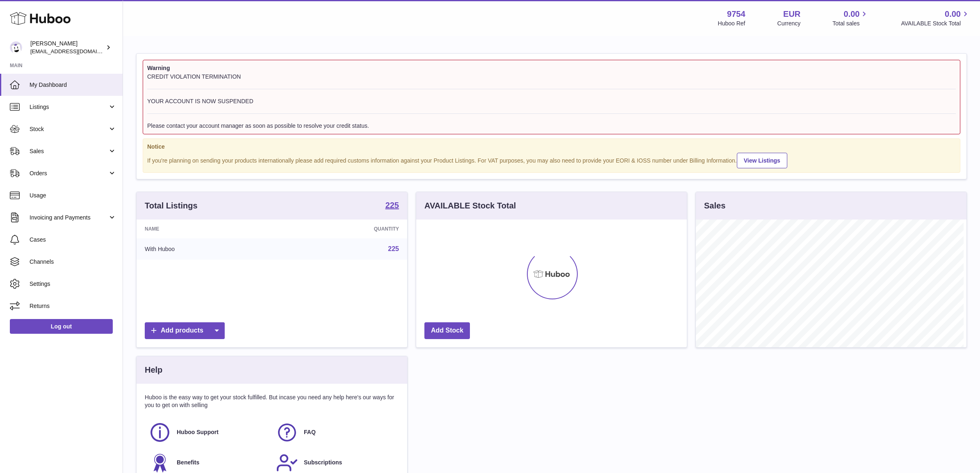 The width and height of the screenshot is (980, 473). Describe the element at coordinates (336, 433) in the screenshot. I see `a: FAQ` at that location.